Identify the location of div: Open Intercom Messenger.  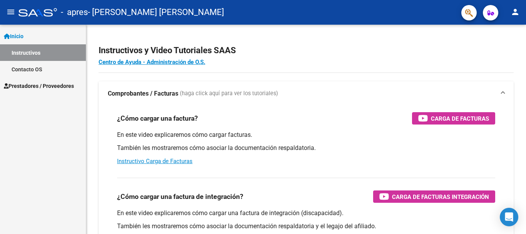
(509, 217).